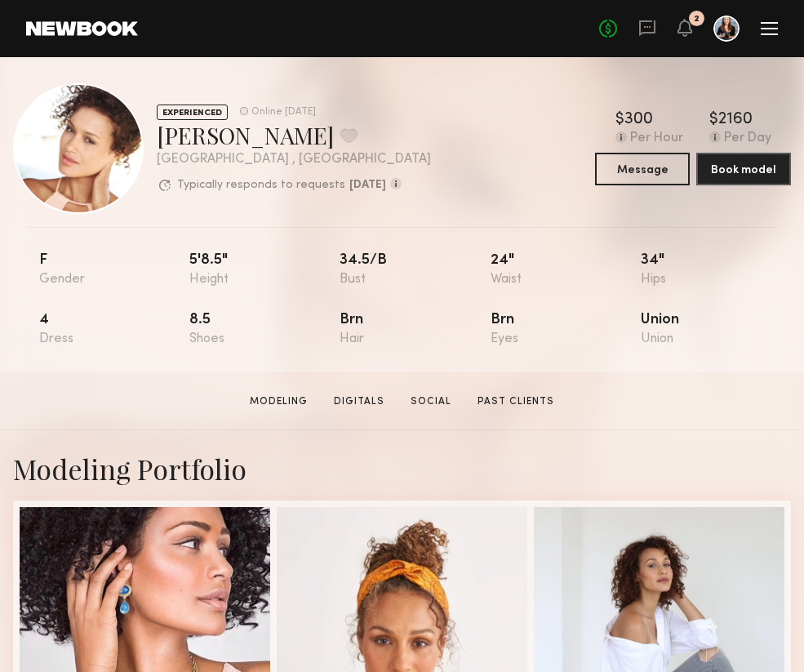 Image resolution: width=804 pixels, height=672 pixels. What do you see at coordinates (264, 269) in the screenshot?
I see `div: 5'8.5"` at bounding box center [264, 269].